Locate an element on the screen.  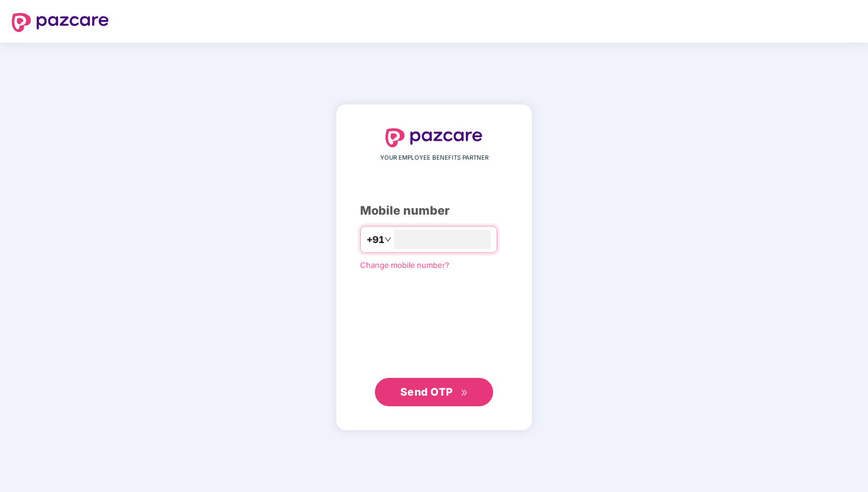
span: Send OTP is located at coordinates (426, 392).